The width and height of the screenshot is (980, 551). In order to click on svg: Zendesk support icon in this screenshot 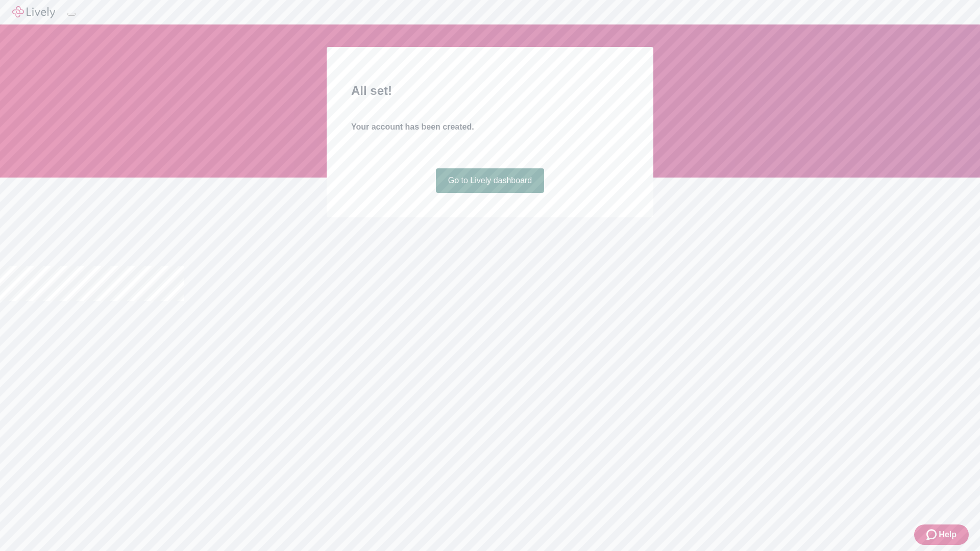, I will do `click(932, 535)`.